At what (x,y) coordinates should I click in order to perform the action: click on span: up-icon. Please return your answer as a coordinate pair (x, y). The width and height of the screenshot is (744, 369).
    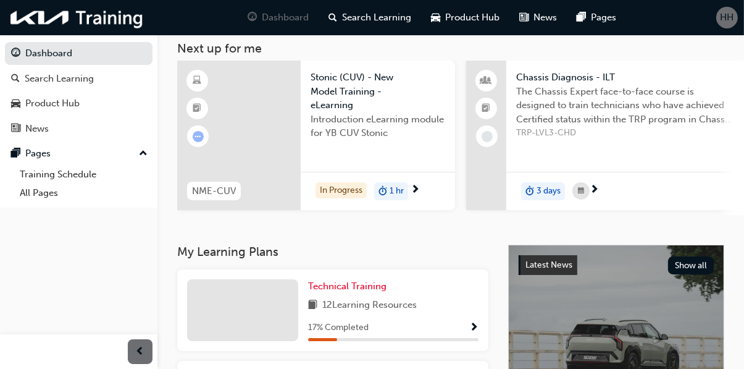
    Looking at the image, I should click on (143, 154).